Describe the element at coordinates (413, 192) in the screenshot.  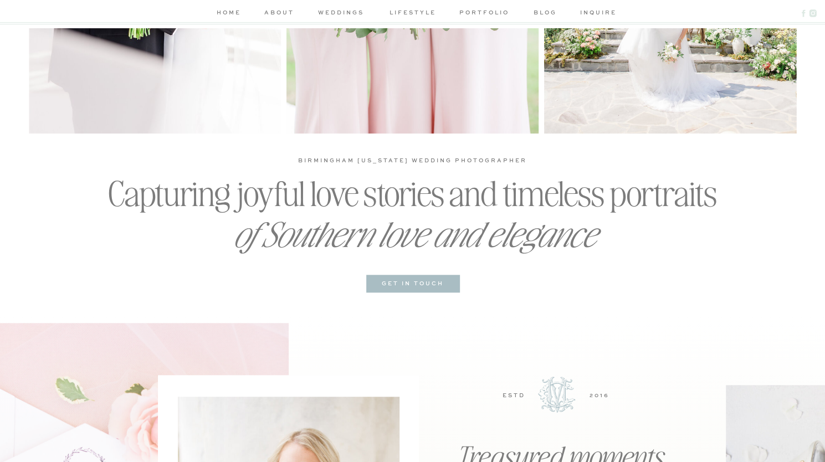
I see `h2: Capturing joyful love stories and timeless portraits` at that location.